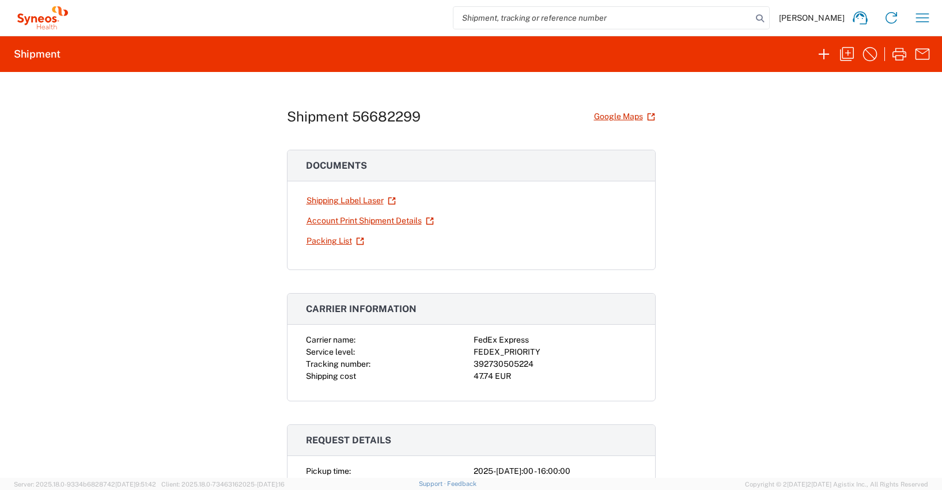 This screenshot has height=490, width=942. I want to click on span: Client: 2025.18.0-7346316, so click(223, 484).